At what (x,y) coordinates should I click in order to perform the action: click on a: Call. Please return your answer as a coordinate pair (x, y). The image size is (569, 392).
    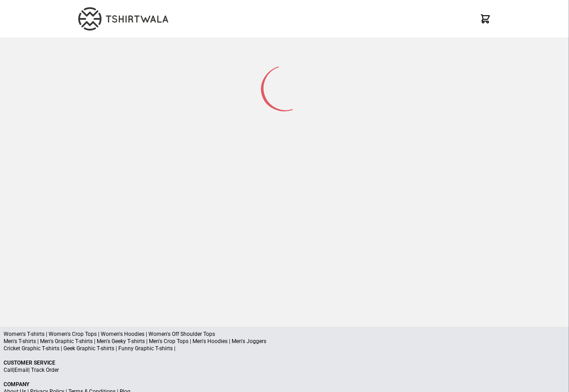
    Looking at the image, I should click on (8, 370).